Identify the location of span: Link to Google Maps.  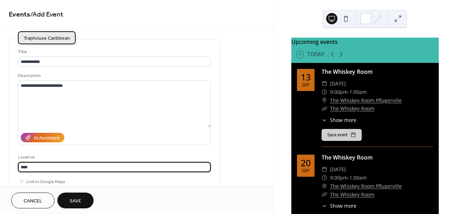
(46, 182).